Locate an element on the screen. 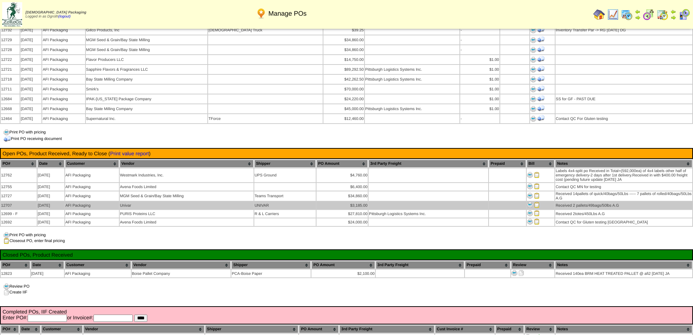 The height and width of the screenshot is (335, 693). img: arrowright.gif is located at coordinates (674, 17).